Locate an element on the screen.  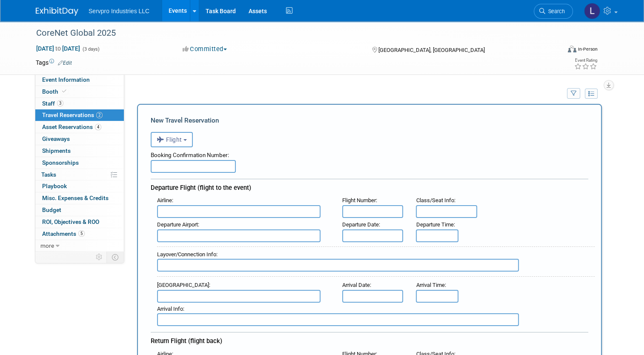
button: Flight is located at coordinates (172, 140).